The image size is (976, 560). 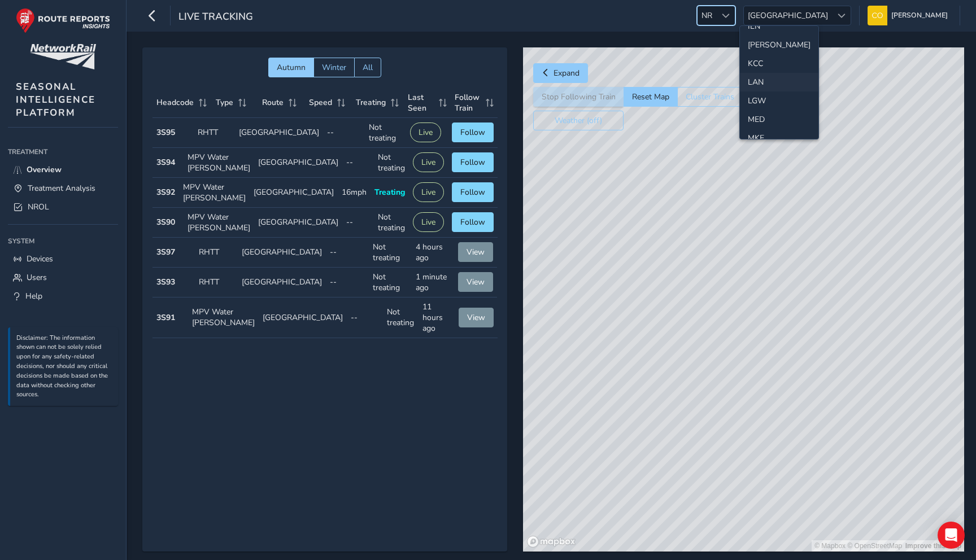 What do you see at coordinates (63, 259) in the screenshot?
I see `a: Devices` at bounding box center [63, 259].